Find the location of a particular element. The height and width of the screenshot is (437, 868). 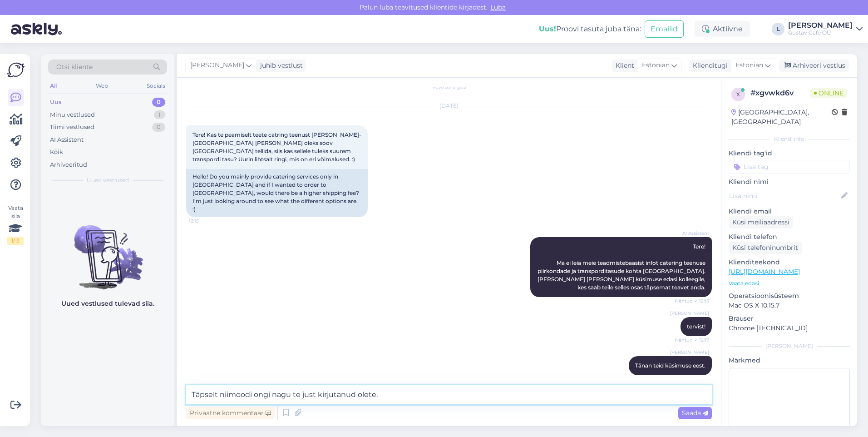

div: Klienditugi is located at coordinates (708, 66).